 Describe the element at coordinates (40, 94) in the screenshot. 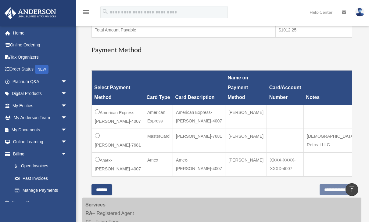

I see `a: Digital Productsarrow_drop_down` at that location.